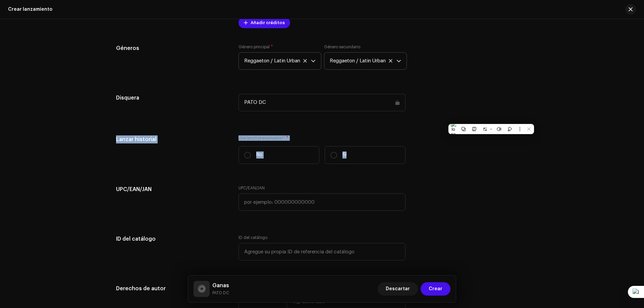 The image size is (644, 308). Describe the element at coordinates (398, 289) in the screenshot. I see `button: Descartar` at that location.